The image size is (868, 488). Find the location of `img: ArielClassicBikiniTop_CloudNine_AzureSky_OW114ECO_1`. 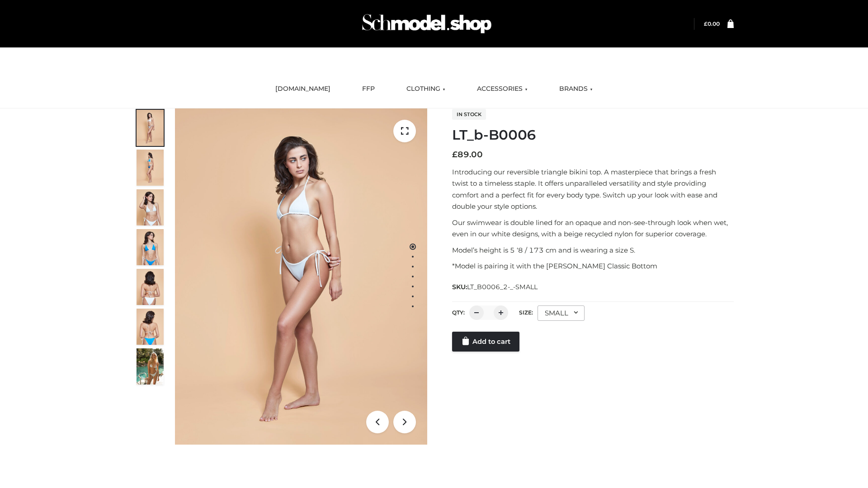

img: ArielClassicBikiniTop_CloudNine_AzureSky_OW114ECO_1 is located at coordinates (302, 276).